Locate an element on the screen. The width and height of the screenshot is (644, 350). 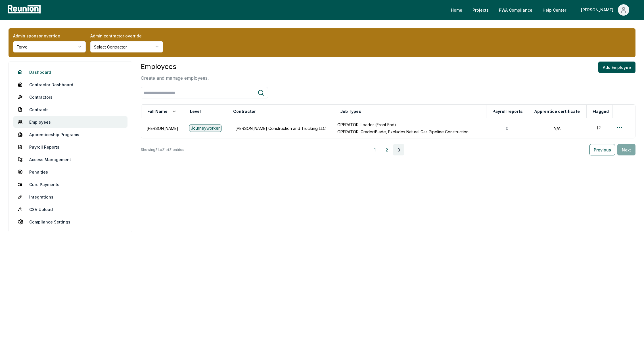
button: Flagged is located at coordinates (600, 112).